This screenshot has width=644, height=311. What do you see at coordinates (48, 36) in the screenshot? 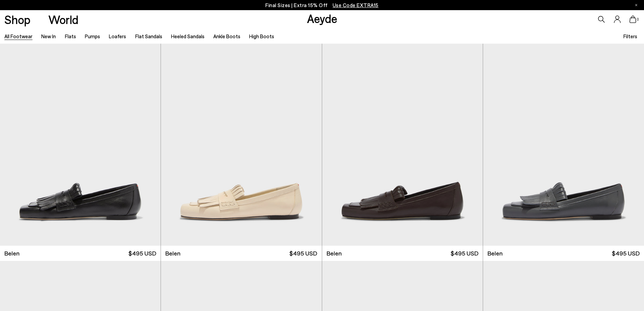
I see `a: New In` at bounding box center [48, 36].